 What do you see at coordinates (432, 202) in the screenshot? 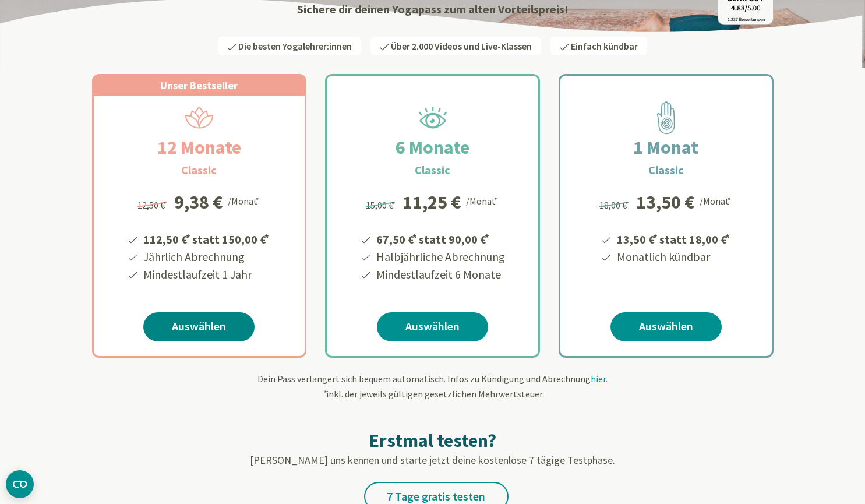
I see `div: 11,25 €` at bounding box center [432, 202].